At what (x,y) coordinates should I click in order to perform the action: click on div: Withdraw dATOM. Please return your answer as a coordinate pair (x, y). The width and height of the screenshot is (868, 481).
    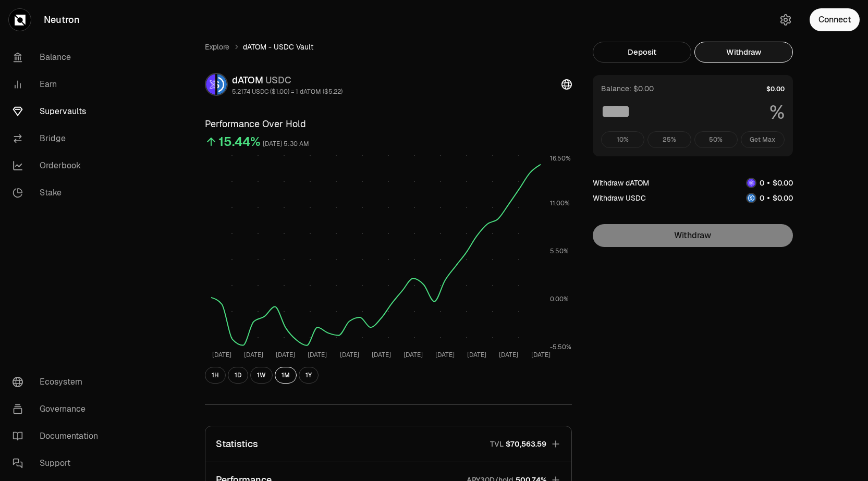
    Looking at the image, I should click on (621, 183).